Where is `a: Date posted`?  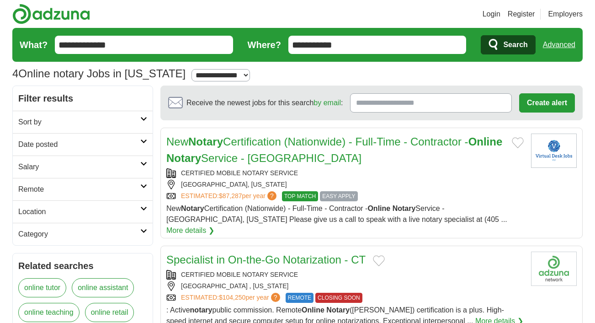 a: Date posted is located at coordinates (83, 144).